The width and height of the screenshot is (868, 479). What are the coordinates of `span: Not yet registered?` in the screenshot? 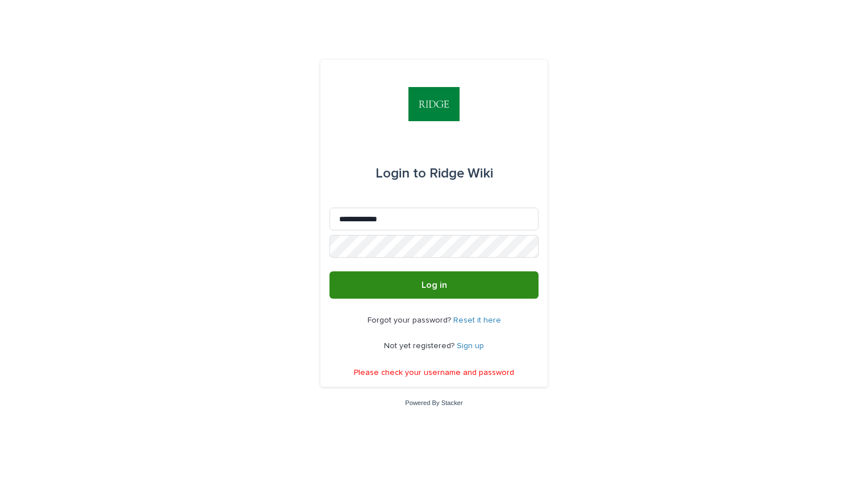 It's located at (420, 346).